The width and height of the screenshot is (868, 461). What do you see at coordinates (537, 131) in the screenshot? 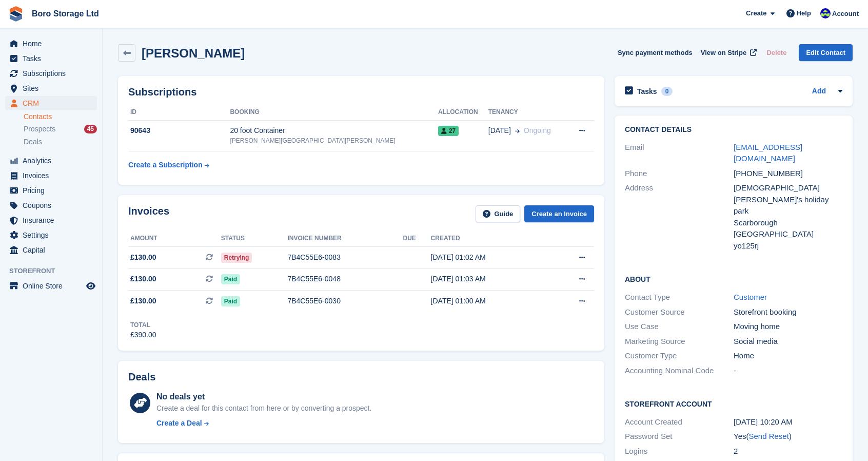
I see `span: Ongoing` at bounding box center [537, 131].